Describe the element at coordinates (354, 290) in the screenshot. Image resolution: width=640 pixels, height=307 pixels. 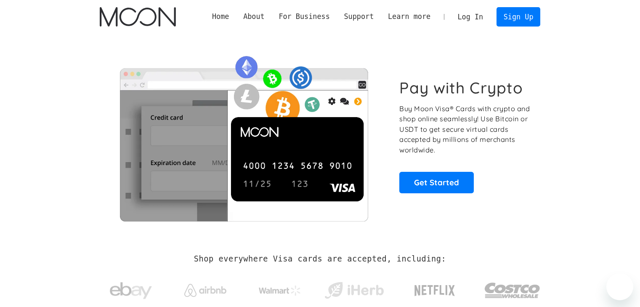
I see `img: iHerb` at that location.